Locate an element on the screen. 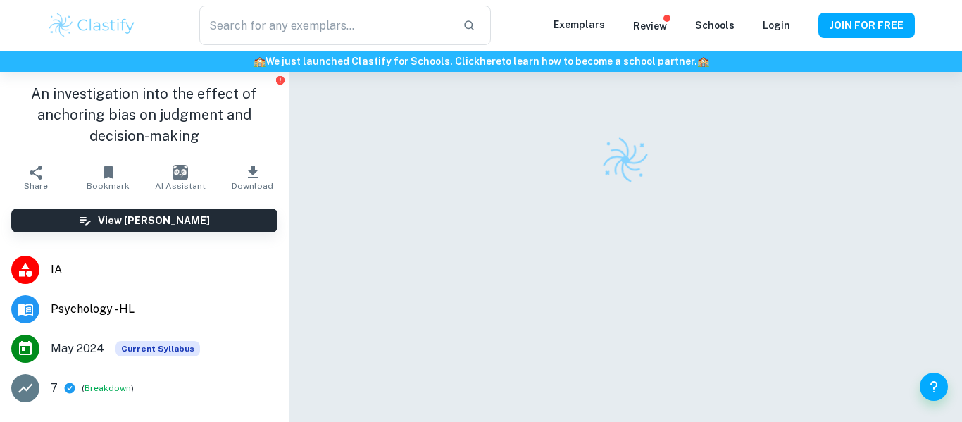  a: JOIN FOR FREE is located at coordinates (867, 25).